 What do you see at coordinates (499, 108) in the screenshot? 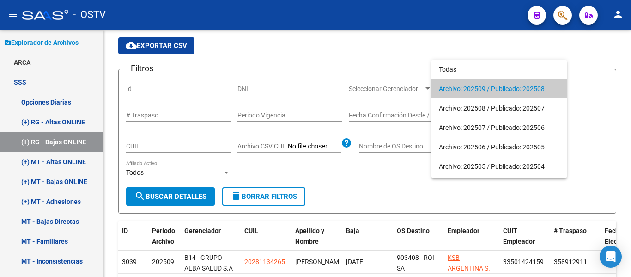
I see `span: Archivo: 202508 / Publicado: 202507` at bounding box center [499, 108].